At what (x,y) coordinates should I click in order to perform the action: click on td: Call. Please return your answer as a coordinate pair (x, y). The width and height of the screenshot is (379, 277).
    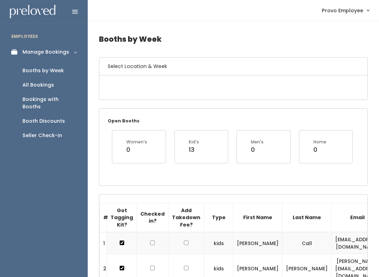
    Looking at the image, I should click on (307, 243).